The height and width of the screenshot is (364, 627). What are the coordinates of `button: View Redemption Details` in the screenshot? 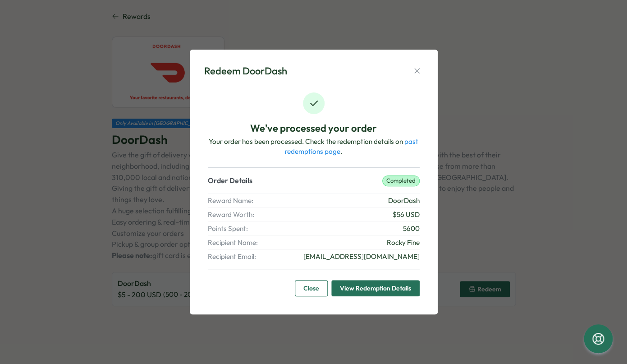 It's located at (375, 288).